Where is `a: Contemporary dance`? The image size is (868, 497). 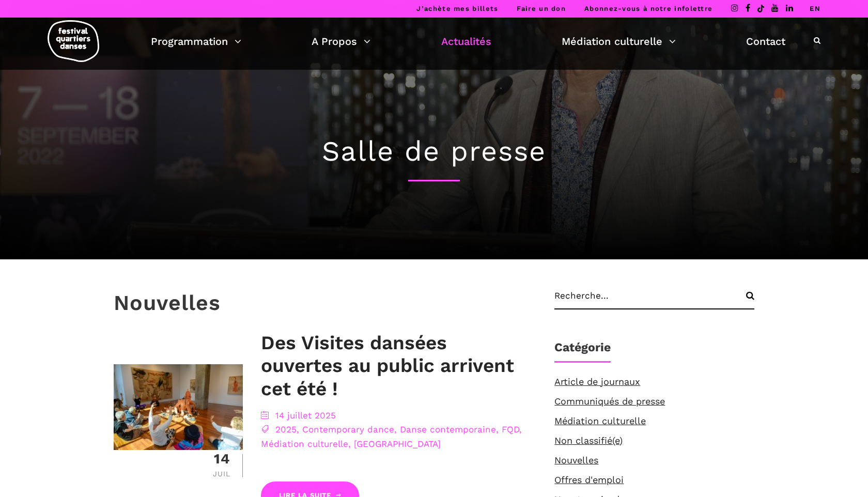 a: Contemporary dance is located at coordinates (348, 430).